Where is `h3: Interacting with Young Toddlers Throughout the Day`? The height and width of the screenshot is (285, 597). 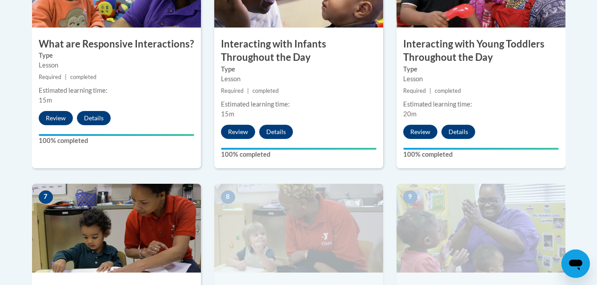 h3: Interacting with Young Toddlers Throughout the Day is located at coordinates (481, 51).